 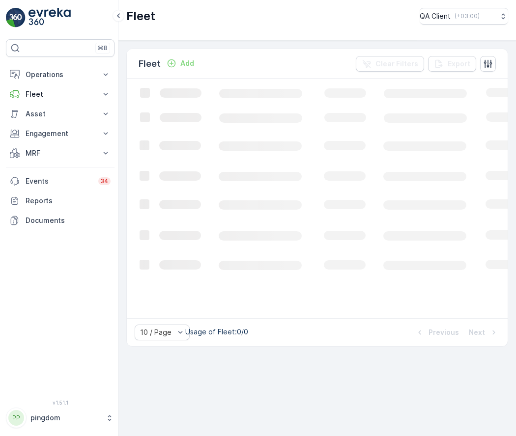 I want to click on div: PP, so click(x=16, y=418).